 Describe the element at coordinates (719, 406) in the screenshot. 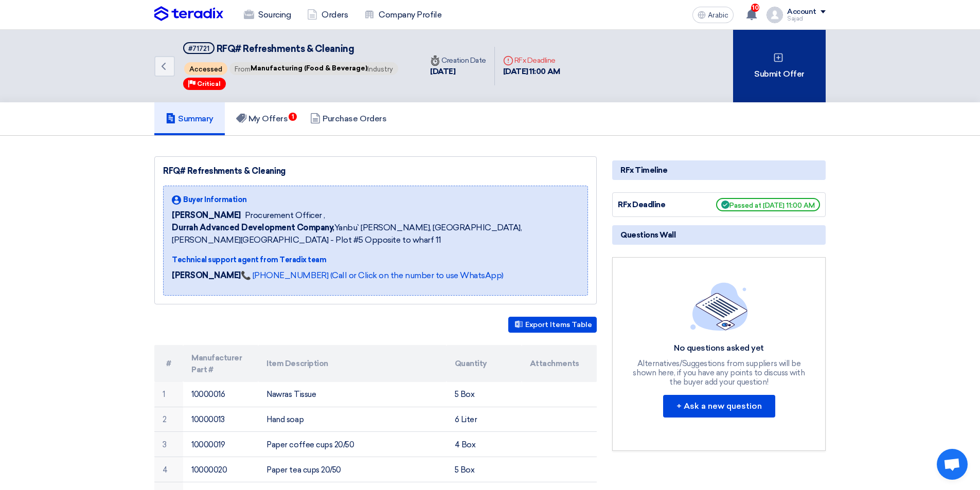

I see `button: + Ask a new question` at that location.